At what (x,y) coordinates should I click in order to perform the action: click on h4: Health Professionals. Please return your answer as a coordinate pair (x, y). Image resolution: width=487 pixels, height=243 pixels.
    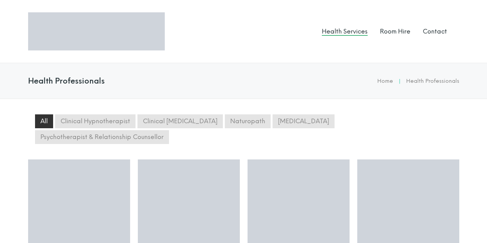
    Looking at the image, I should click on (66, 81).